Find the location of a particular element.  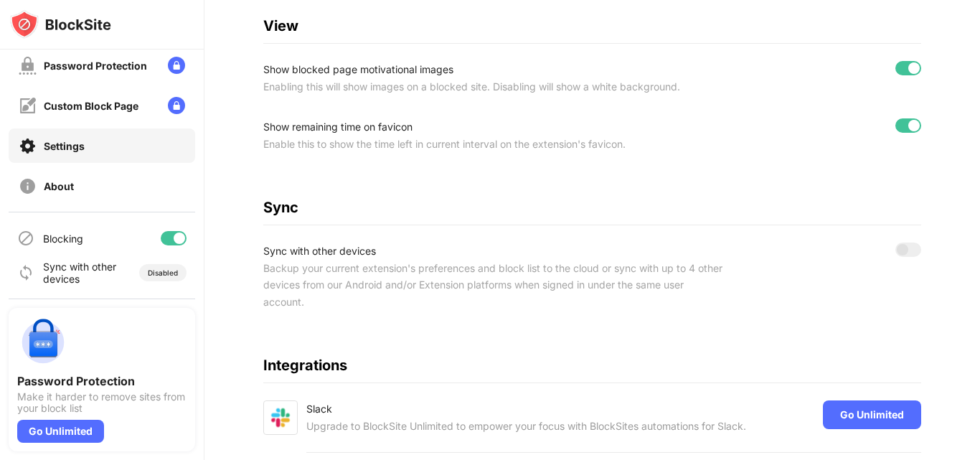

div: Integrations is located at coordinates (592, 365).